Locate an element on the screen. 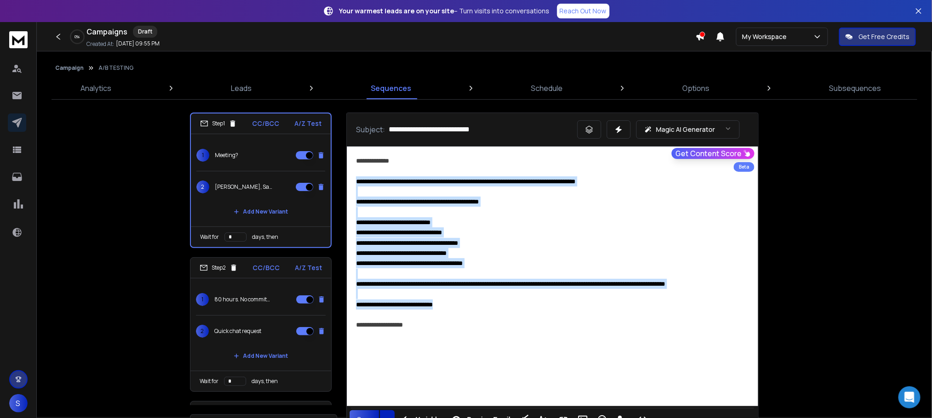 This screenshot has width=932, height=418. div: Step 1 is located at coordinates (218, 124).